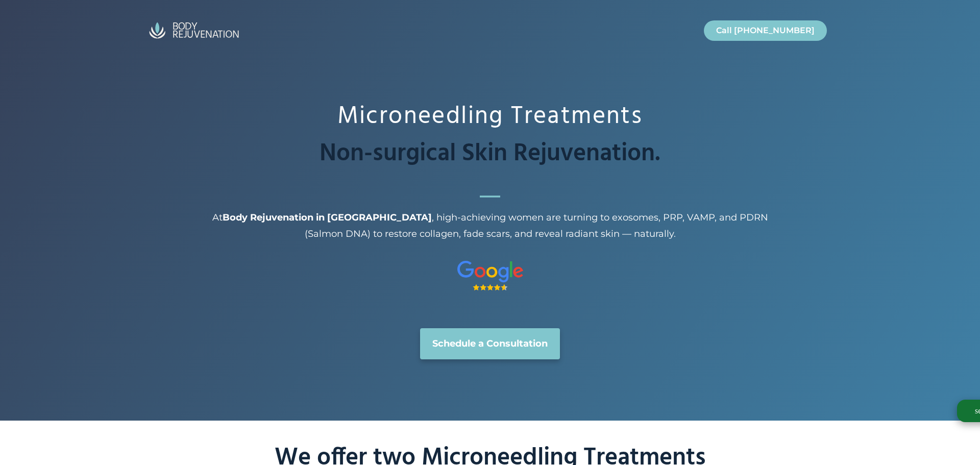 The width and height of the screenshot is (980, 465). Describe the element at coordinates (194, 30) in the screenshot. I see `img: BodyRejuvenation` at that location.